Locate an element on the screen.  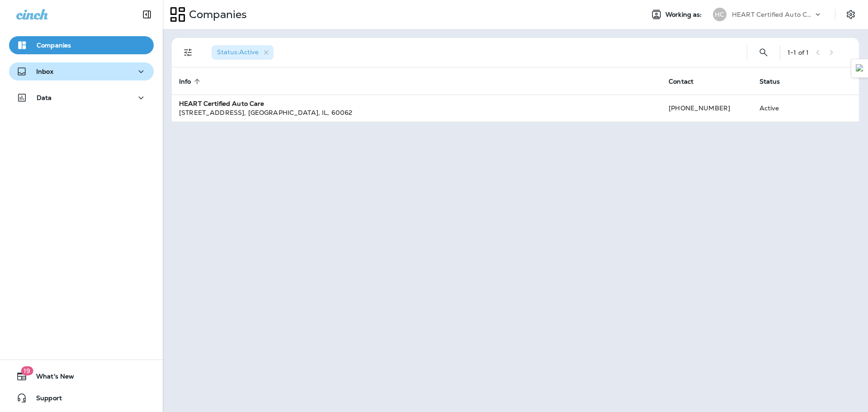
img: Detect Auto is located at coordinates (860, 68).